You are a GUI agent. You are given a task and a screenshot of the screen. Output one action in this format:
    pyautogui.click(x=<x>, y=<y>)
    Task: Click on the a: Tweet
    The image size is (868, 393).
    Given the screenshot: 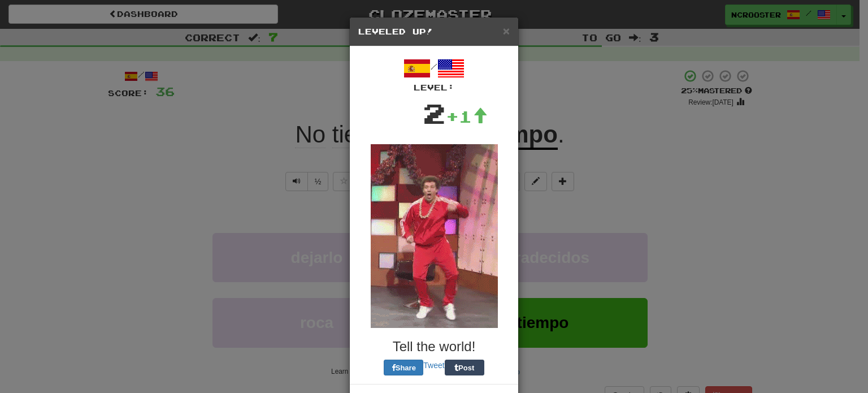 What is the action you would take?
    pyautogui.click(x=434, y=365)
    